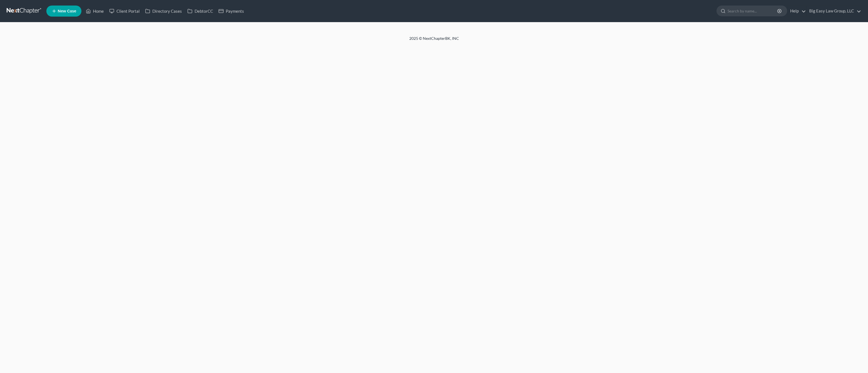  What do you see at coordinates (95, 11) in the screenshot?
I see `a: Home` at bounding box center [95, 11].